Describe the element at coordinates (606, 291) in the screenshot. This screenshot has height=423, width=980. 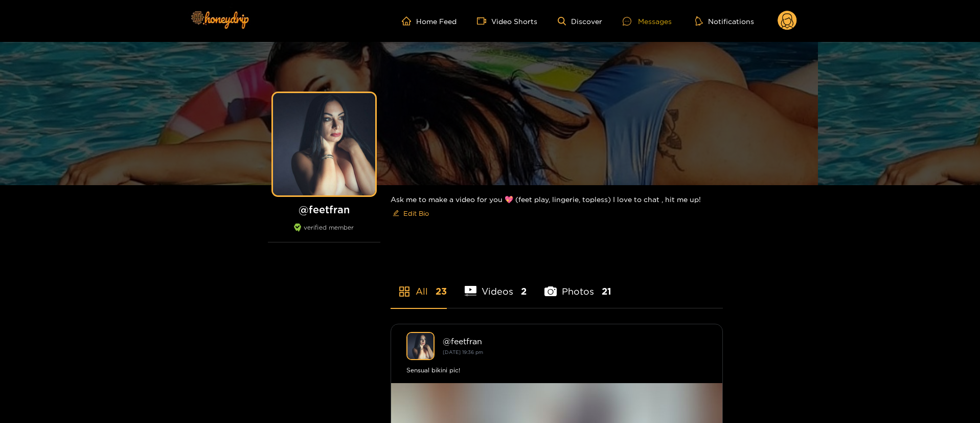
I see `span: 21` at that location.